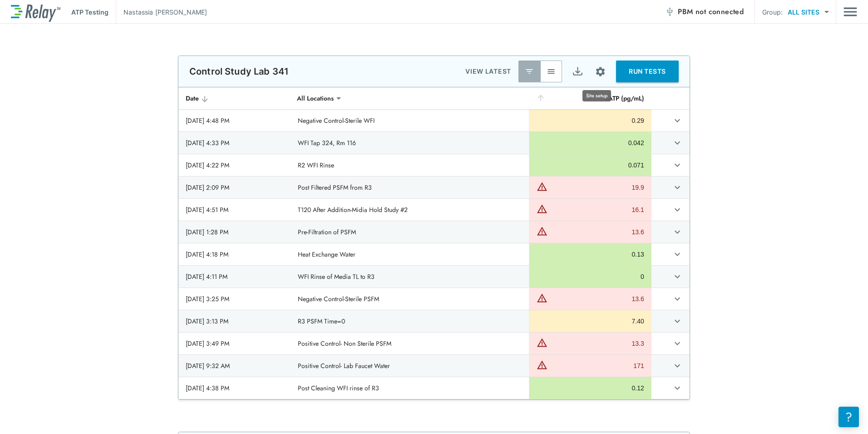  What do you see at coordinates (409, 321) in the screenshot?
I see `td: R3 PSFM Time=0` at bounding box center [409, 321].